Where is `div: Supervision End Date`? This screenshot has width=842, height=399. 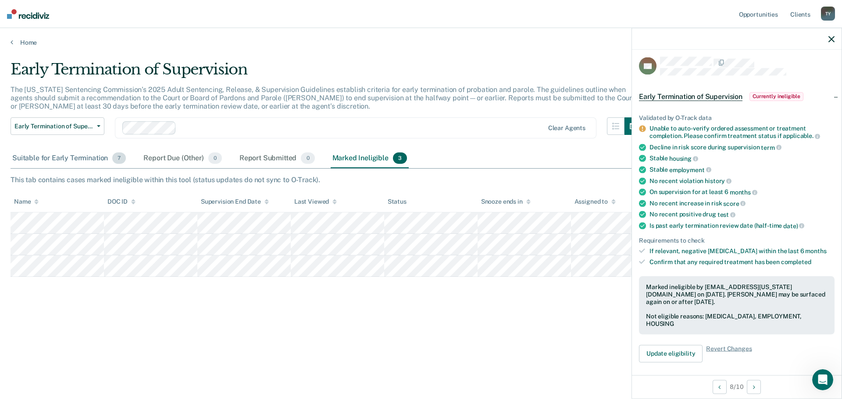
div: Supervision End Date is located at coordinates (235, 202).